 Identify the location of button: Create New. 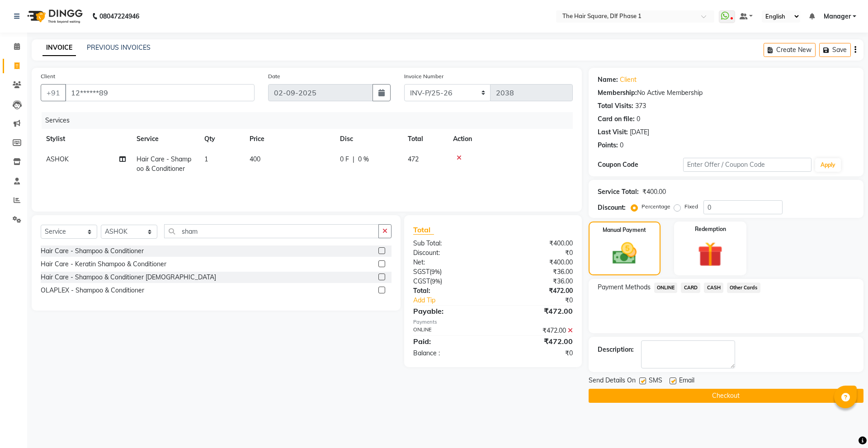
(789, 49).